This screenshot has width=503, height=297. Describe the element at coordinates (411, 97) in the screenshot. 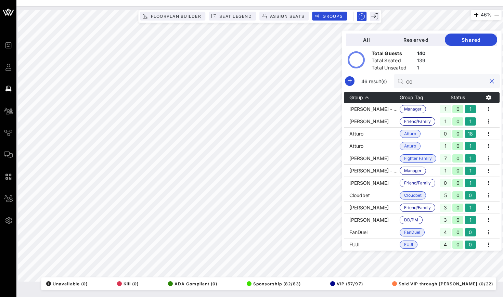

I see `span: Group Tag` at that location.